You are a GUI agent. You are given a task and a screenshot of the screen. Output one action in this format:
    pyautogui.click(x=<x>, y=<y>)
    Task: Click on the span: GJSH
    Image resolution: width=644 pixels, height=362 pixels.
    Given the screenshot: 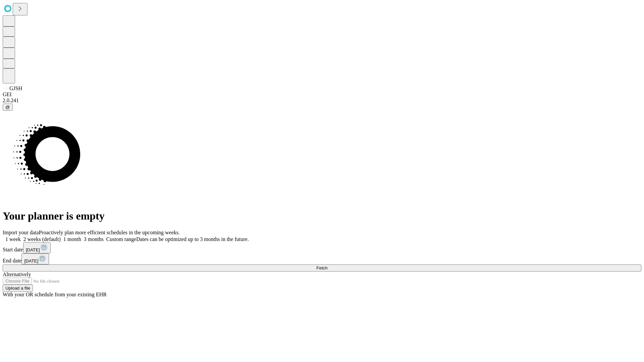 What is the action you would take?
    pyautogui.click(x=15, y=88)
    